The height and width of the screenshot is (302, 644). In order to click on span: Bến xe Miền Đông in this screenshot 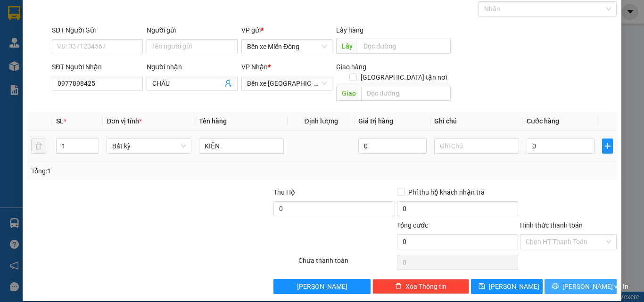, I will do `click(287, 46)`.